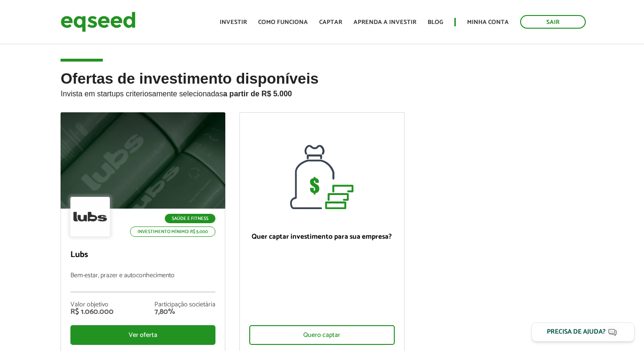 This screenshot has width=644, height=351. Describe the element at coordinates (322, 335) in the screenshot. I see `div: Quero captar` at that location.